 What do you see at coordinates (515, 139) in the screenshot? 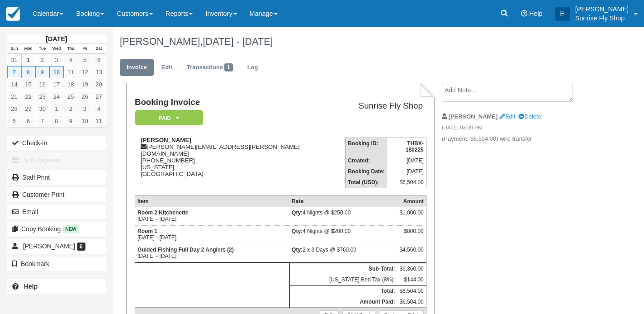
I see `p: (Payment: $6,504.00) wire transfer` at bounding box center [515, 139].